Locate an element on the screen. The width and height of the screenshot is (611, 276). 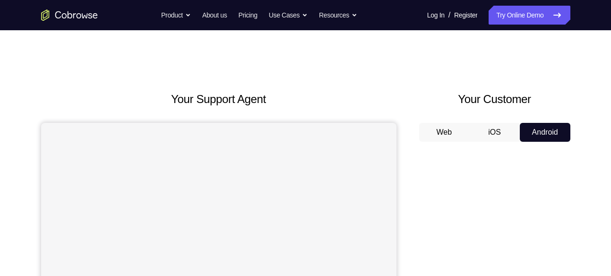
button: Resources is located at coordinates (338, 15).